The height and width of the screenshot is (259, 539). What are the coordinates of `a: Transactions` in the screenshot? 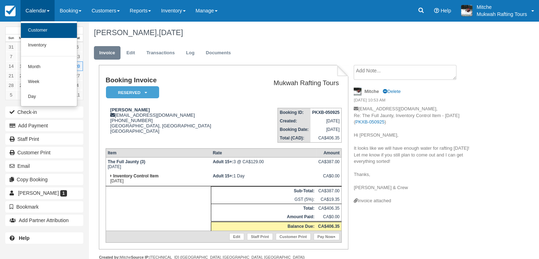 It's located at (161, 53).